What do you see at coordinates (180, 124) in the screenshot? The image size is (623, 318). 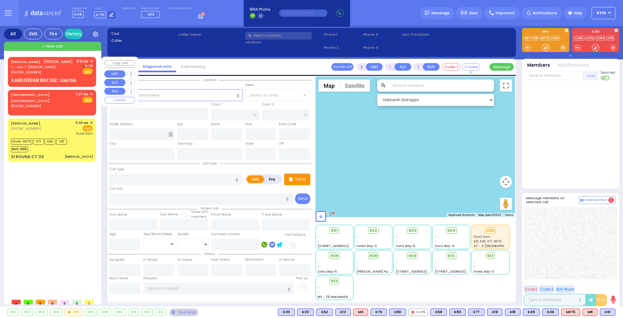 I see `label: Apt` at bounding box center [180, 124].